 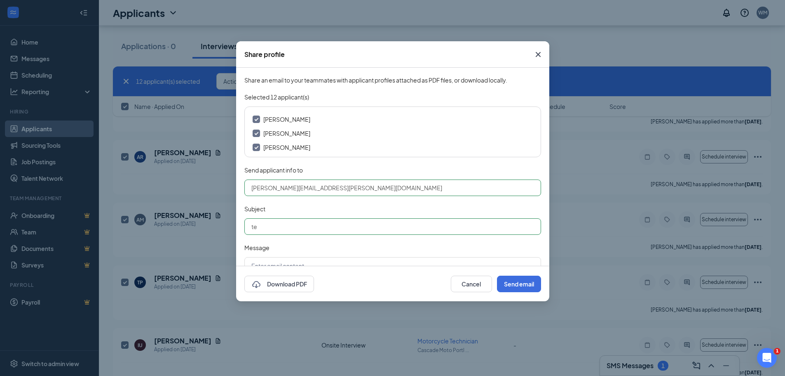 What do you see at coordinates (256, 284) in the screenshot?
I see `svg: CloudDownload` at bounding box center [256, 284].